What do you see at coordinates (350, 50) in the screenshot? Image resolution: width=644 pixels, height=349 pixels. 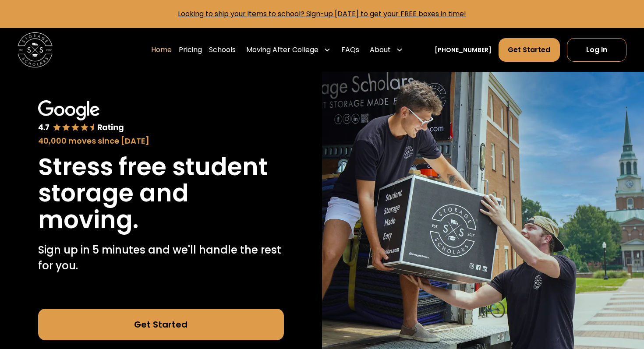 I see `a: FAQs` at bounding box center [350, 50].